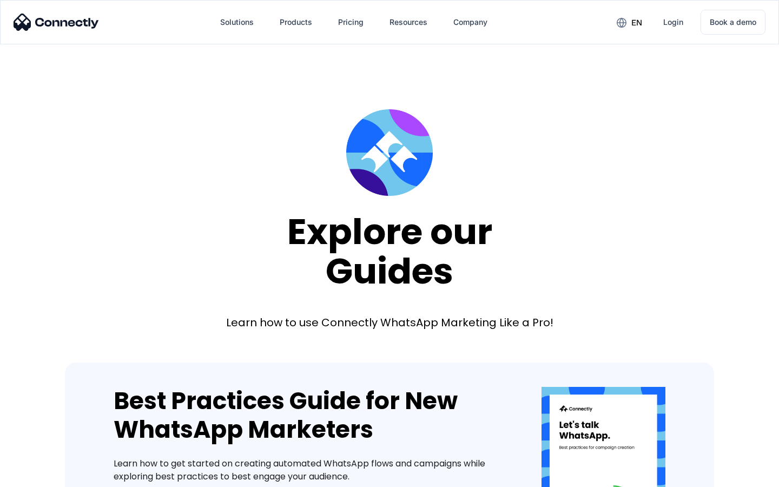 This screenshot has width=779, height=487. Describe the element at coordinates (408, 22) in the screenshot. I see `div: Resources` at that location.